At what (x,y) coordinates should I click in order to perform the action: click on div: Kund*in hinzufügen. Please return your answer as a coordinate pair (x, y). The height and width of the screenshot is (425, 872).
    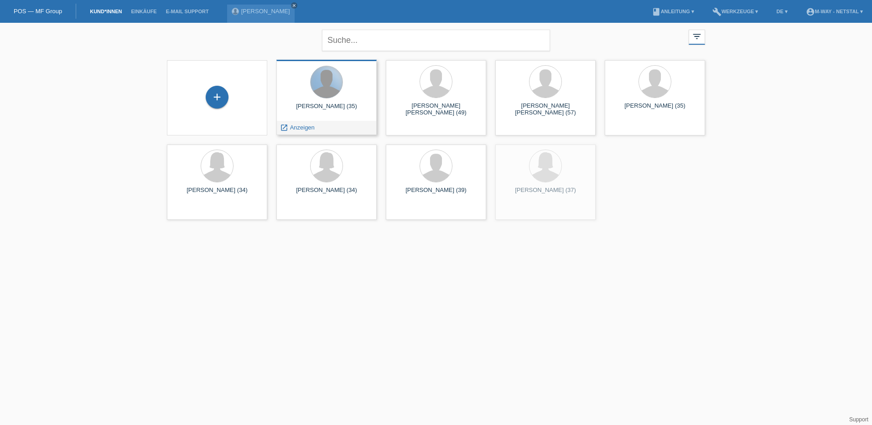
    Looking at the image, I should click on (217, 97).